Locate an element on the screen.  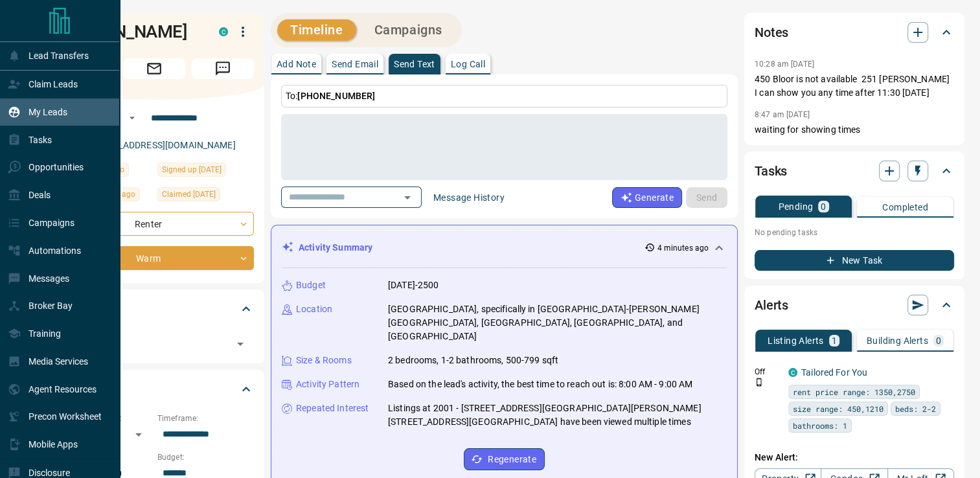
button: Timeline is located at coordinates (317, 30).